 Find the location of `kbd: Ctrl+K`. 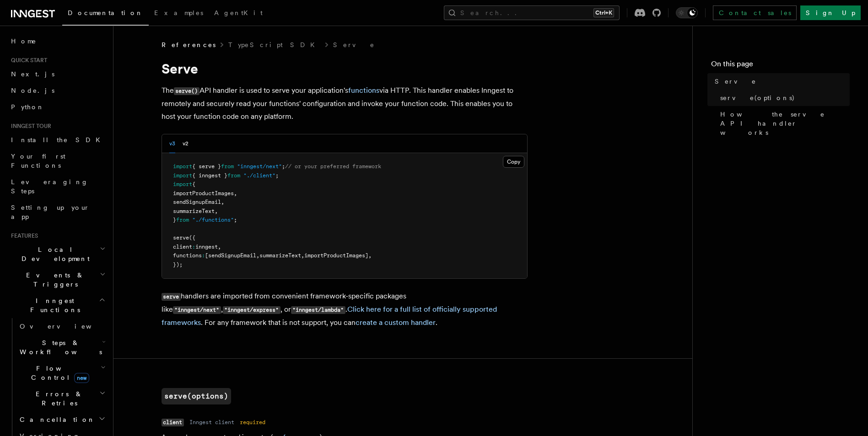

kbd: Ctrl+K is located at coordinates (604, 13).